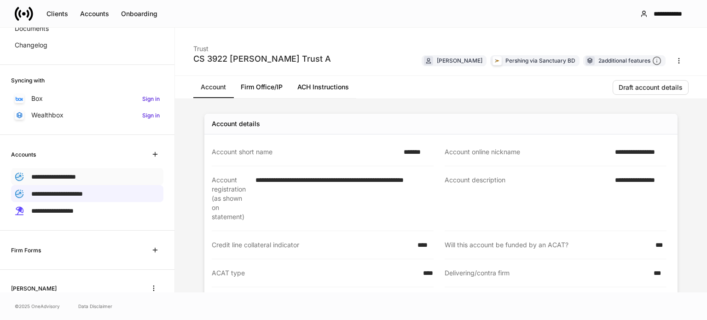 This screenshot has width=707, height=320. What do you see at coordinates (31, 45) in the screenshot?
I see `p: Changelog` at bounding box center [31, 45].